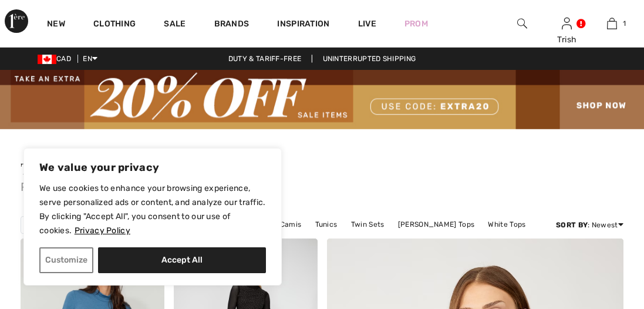  I want to click on span: EN, so click(90, 59).